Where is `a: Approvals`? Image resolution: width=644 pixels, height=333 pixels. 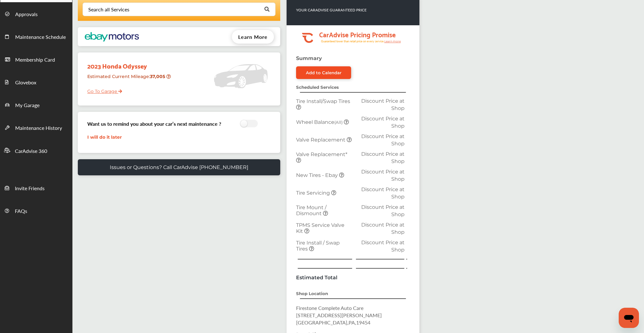
a: Approvals is located at coordinates (36, 13).